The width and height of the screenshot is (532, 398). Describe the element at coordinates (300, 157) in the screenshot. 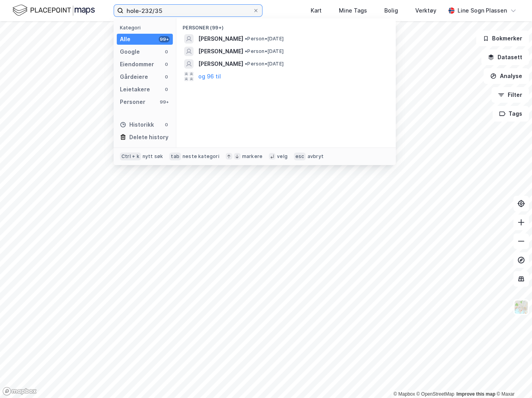

I see `div: esc` at that location.